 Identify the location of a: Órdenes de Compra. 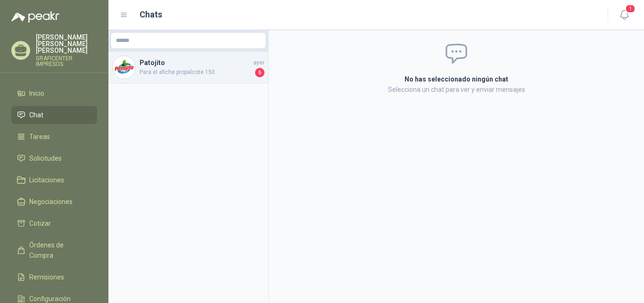
(55, 250).